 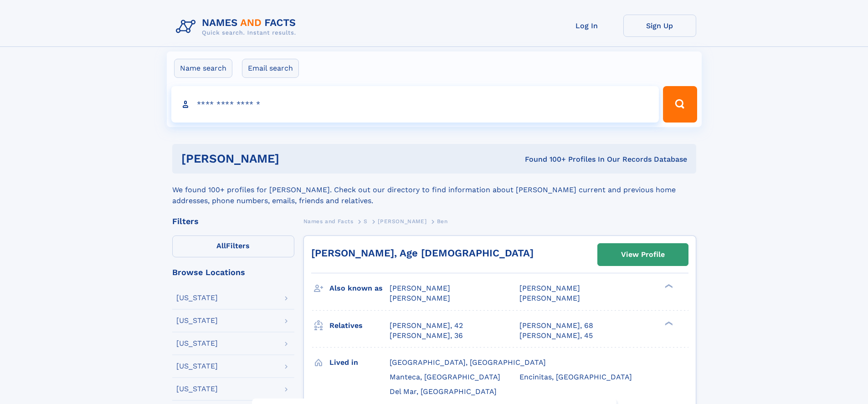 What do you see at coordinates (587, 26) in the screenshot?
I see `a: Log In` at bounding box center [587, 26].